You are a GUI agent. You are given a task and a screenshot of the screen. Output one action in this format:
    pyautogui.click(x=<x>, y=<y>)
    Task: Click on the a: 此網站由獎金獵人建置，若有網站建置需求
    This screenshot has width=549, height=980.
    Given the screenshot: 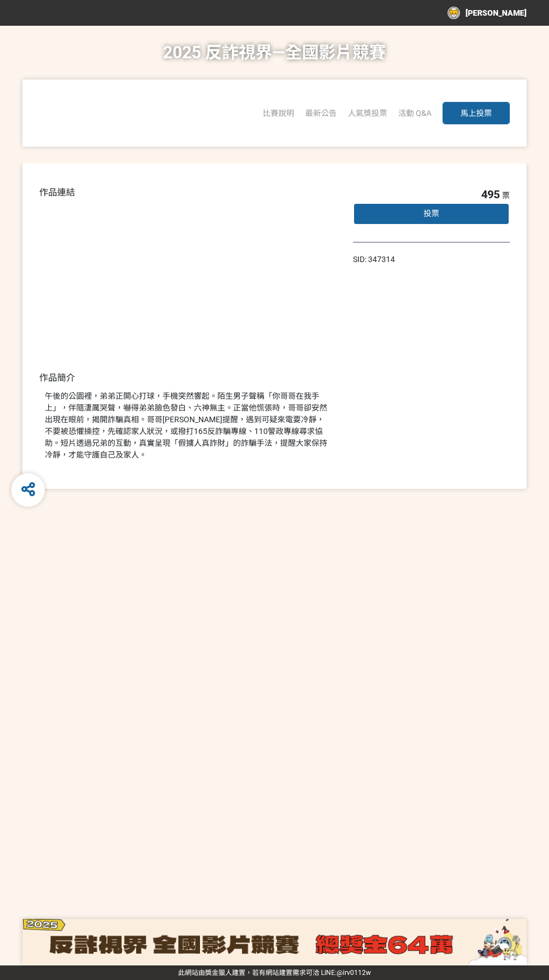 What is the action you would take?
    pyautogui.click(x=242, y=973)
    